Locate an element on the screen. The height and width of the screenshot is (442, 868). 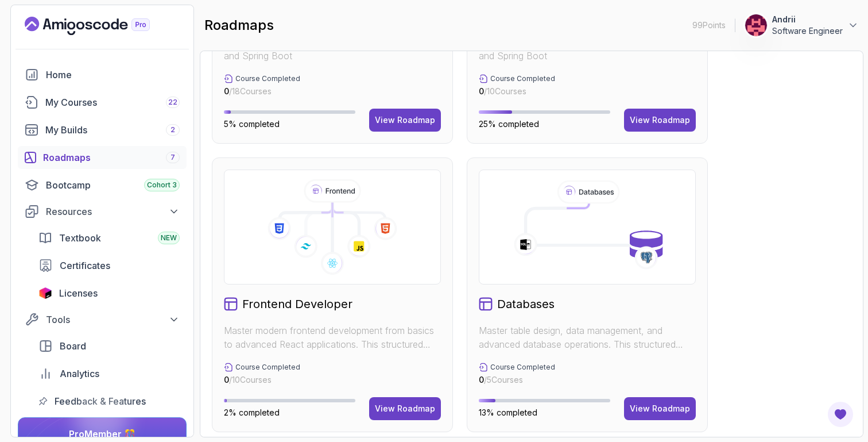
div: My Builds is located at coordinates (113, 130).